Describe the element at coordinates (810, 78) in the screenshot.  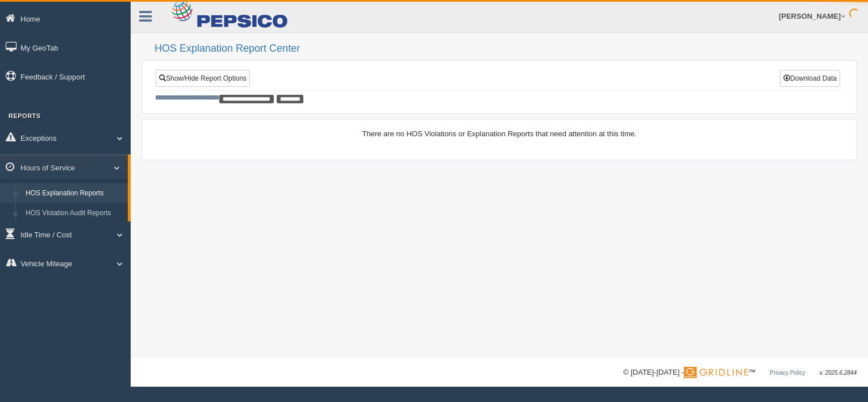
I see `button: Download Data` at that location.